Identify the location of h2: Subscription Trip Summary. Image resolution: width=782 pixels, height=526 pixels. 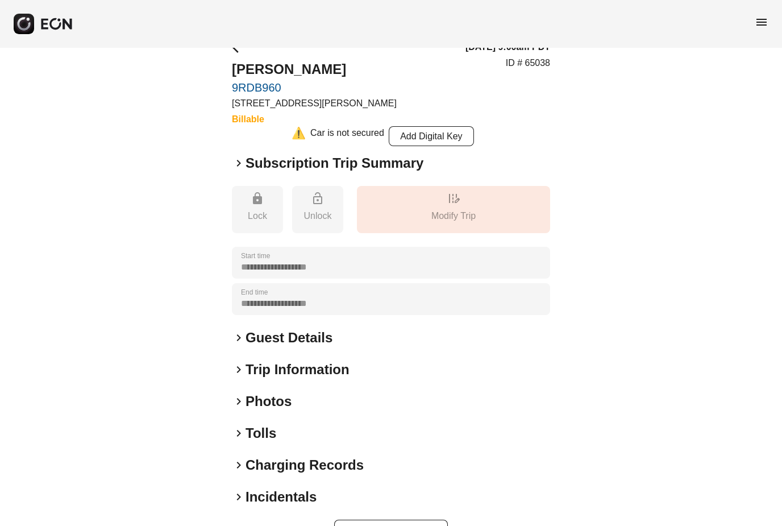
(334, 163).